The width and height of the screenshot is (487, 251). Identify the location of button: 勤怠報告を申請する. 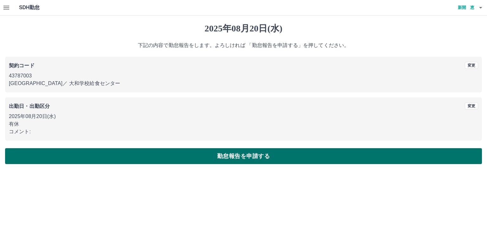
(243, 156).